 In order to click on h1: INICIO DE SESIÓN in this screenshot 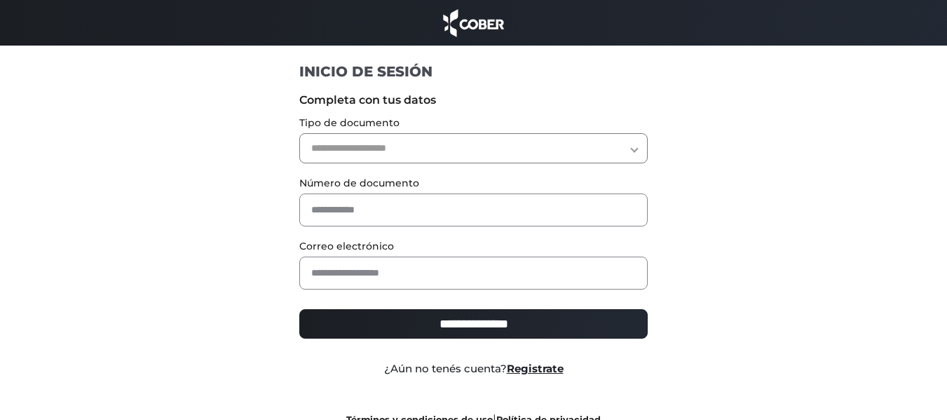, I will do `click(473, 71)`.